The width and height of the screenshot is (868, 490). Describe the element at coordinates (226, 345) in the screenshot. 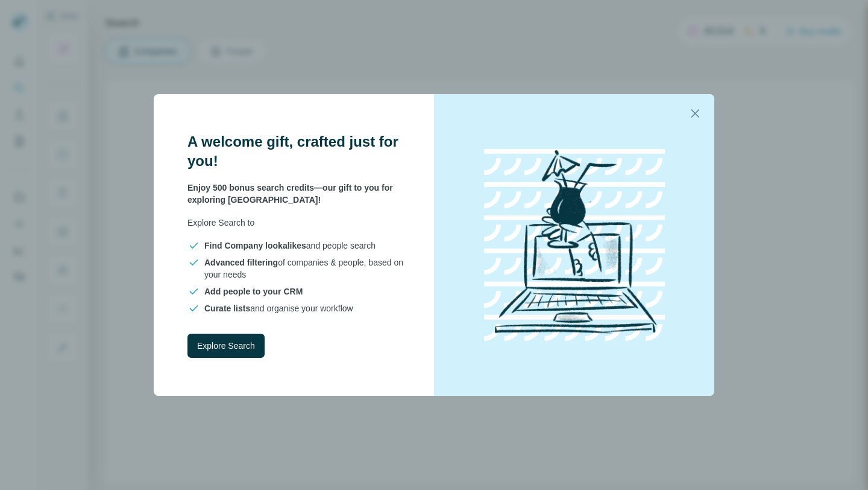

I see `span: Explore Search` at that location.